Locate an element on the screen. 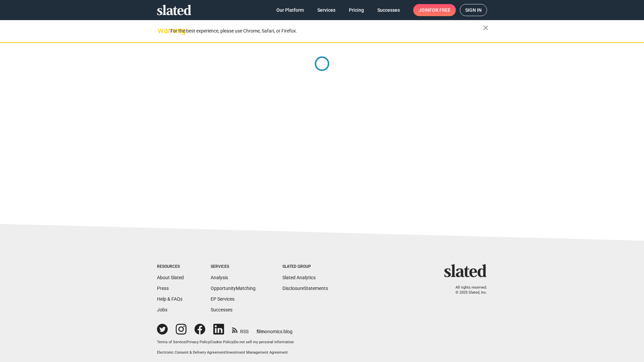 The width and height of the screenshot is (644, 362). a: About Slated is located at coordinates (171, 278).